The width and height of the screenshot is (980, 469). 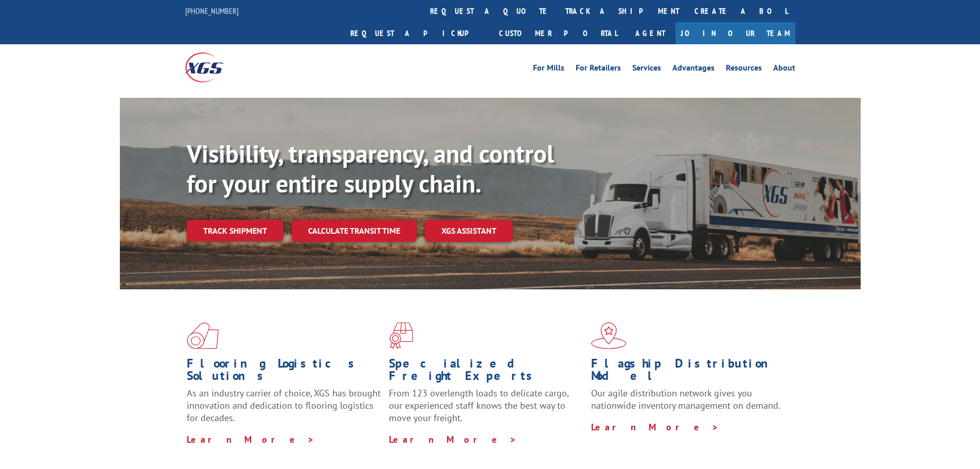 What do you see at coordinates (650, 33) in the screenshot?
I see `a: Agent` at bounding box center [650, 33].